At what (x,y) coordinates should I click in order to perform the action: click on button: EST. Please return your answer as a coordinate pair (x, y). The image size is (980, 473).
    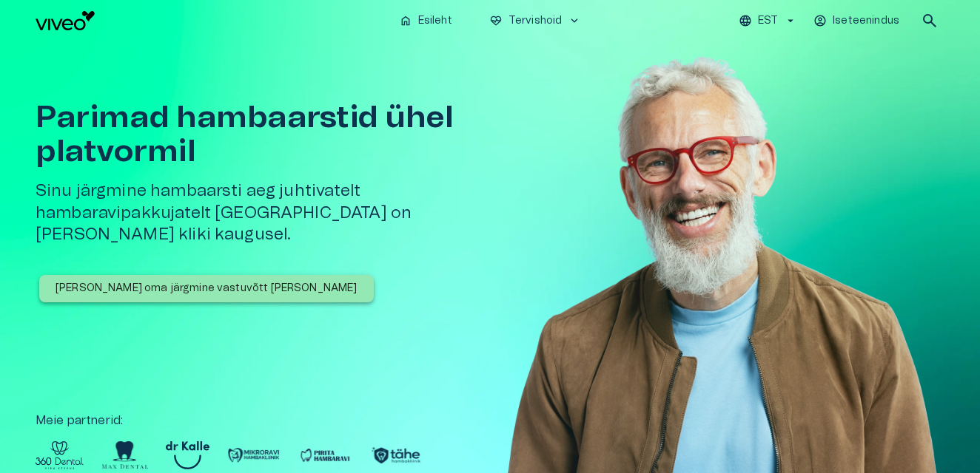
    Looking at the image, I should click on (768, 21).